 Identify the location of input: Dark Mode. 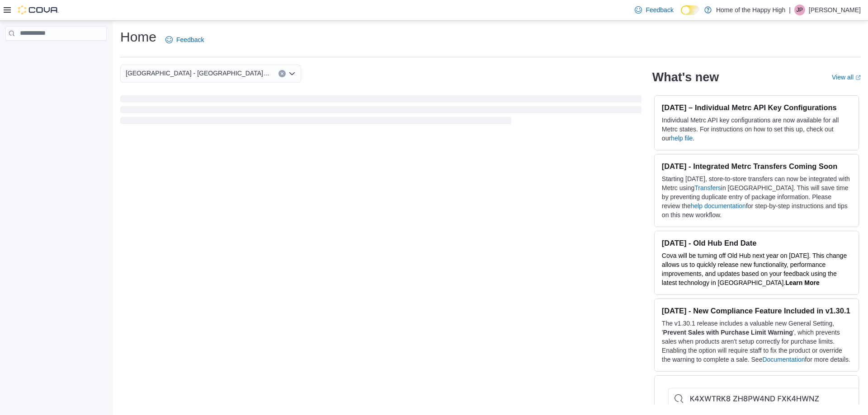
(691, 10).